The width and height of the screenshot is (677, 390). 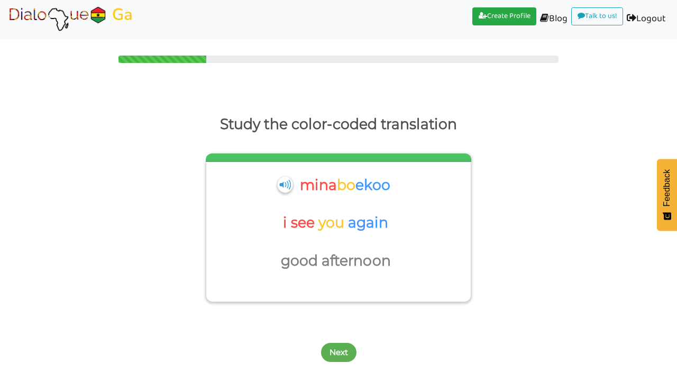 What do you see at coordinates (346, 185) in the screenshot?
I see `p: bo` at bounding box center [346, 185].